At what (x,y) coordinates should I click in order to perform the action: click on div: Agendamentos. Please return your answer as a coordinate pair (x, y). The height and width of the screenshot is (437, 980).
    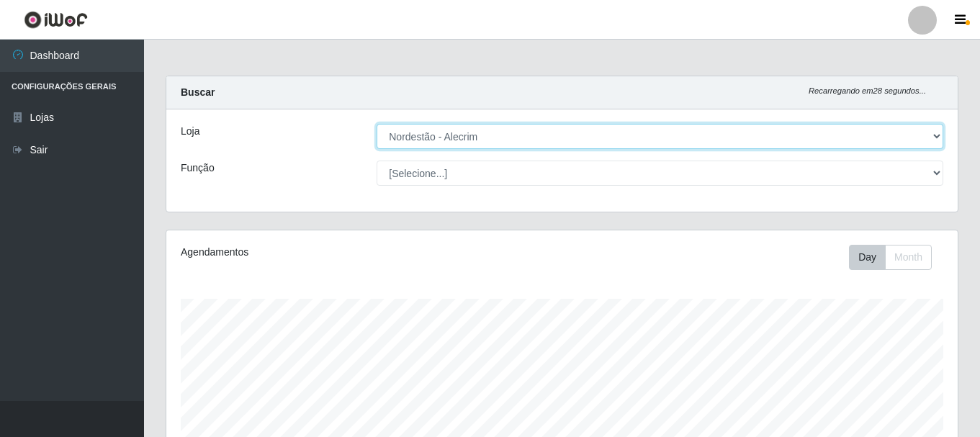
    Looking at the image, I should click on (333, 252).